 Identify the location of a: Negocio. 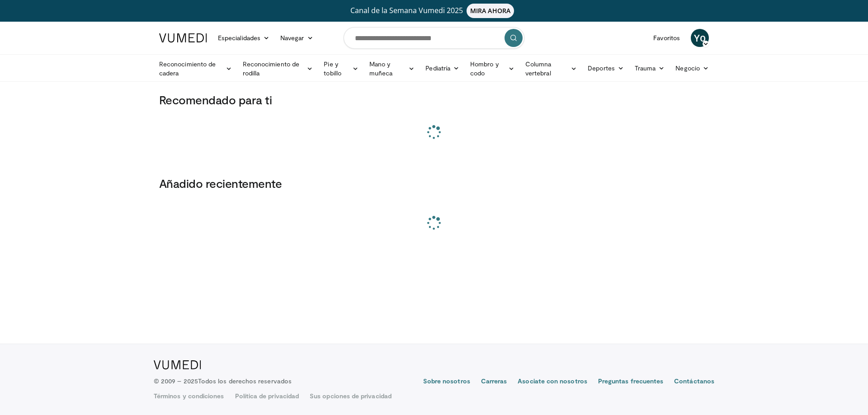
(692, 68).